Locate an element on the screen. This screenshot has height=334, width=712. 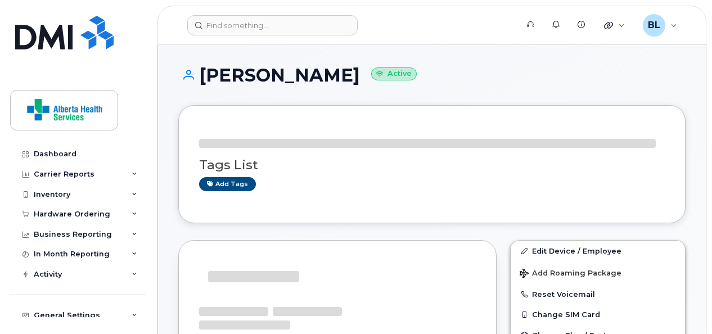
button: Change SIM Card is located at coordinates (598, 314).